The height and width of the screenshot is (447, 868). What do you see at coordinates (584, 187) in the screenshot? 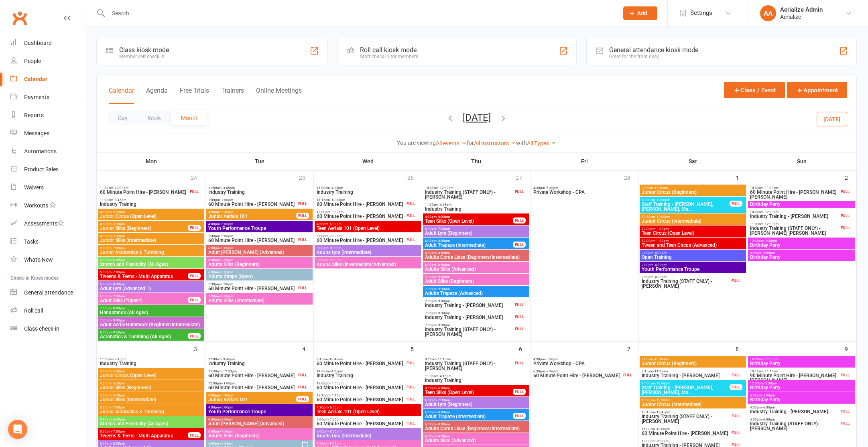
I see `span: 4:30pm` at bounding box center [584, 187].